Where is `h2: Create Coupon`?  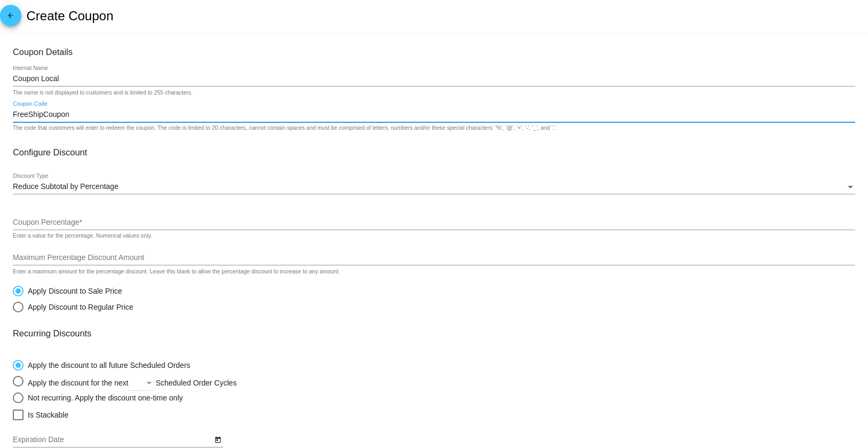 h2: Create Coupon is located at coordinates (70, 16).